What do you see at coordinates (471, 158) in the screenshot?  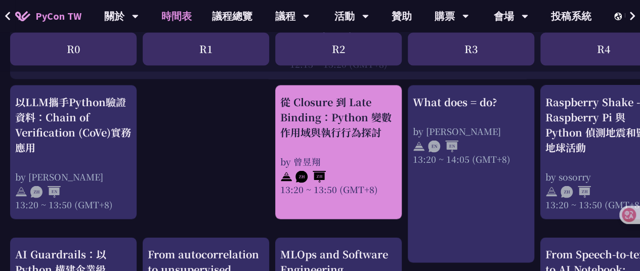 I see `div: 13:20 ~ 14:05 (GMT+8)` at bounding box center [471, 158].